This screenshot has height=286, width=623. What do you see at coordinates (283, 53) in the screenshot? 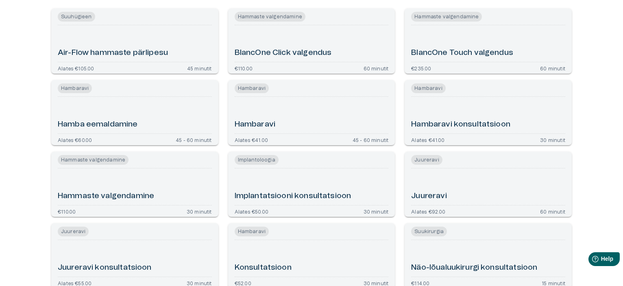
I see `h6: BlancOne Click valgendus` at bounding box center [283, 53].